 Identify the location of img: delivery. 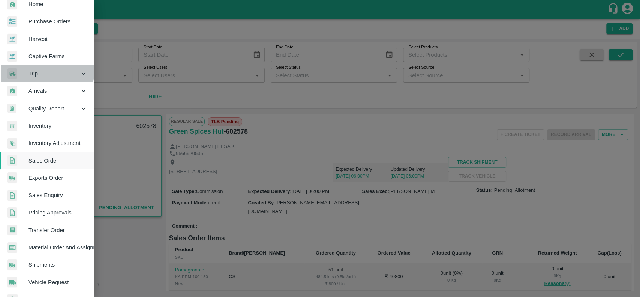
(12, 74).